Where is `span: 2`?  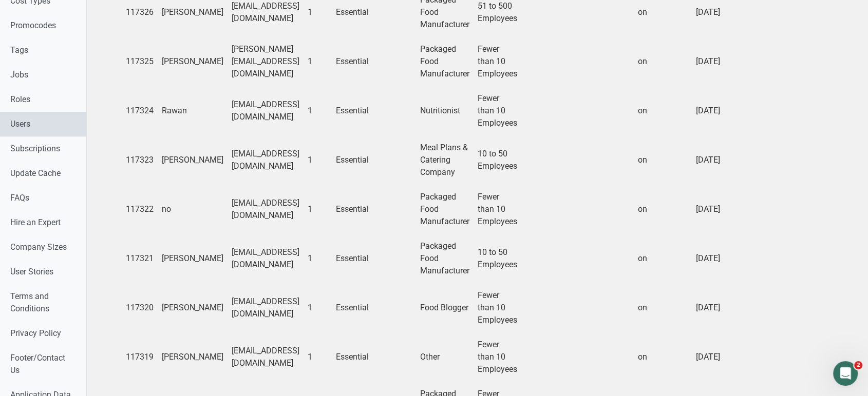
span: 2 is located at coordinates (858, 365).